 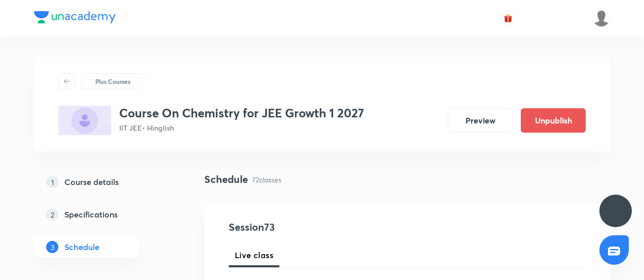 I want to click on img: ttu, so click(x=616, y=211).